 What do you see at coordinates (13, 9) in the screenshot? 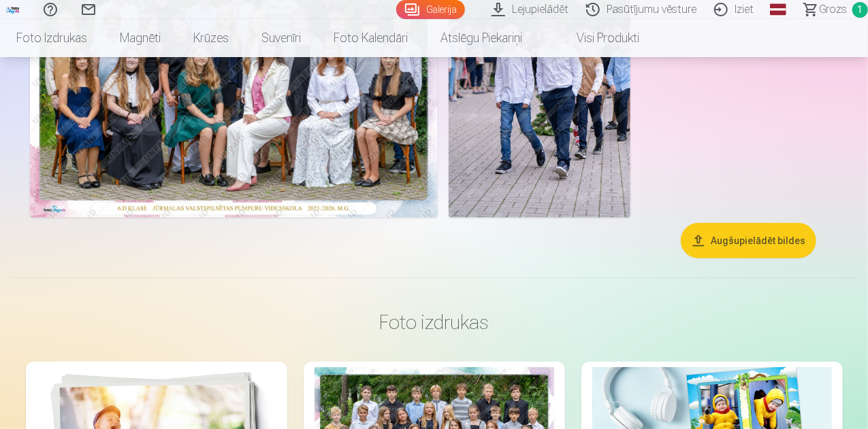
I see `img: /fa3` at bounding box center [13, 9].